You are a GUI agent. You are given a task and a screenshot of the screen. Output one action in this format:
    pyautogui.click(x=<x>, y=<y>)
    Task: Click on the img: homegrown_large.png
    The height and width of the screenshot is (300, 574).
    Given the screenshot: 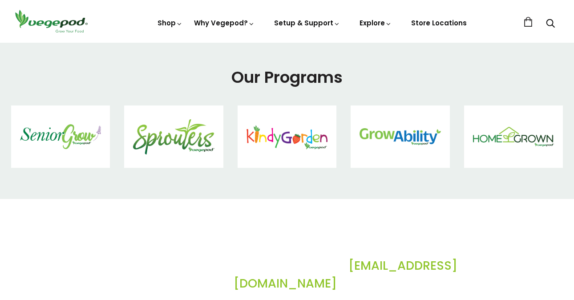 What is the action you would take?
    pyautogui.click(x=514, y=137)
    